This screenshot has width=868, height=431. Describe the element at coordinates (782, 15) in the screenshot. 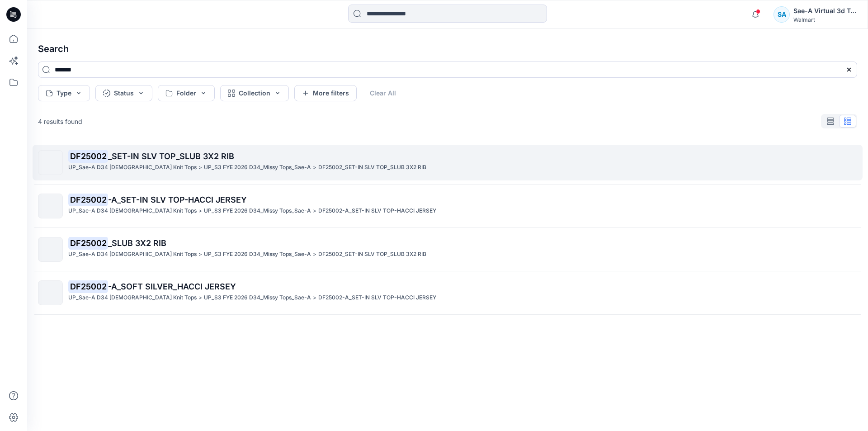

I see `div: SA` at that location.